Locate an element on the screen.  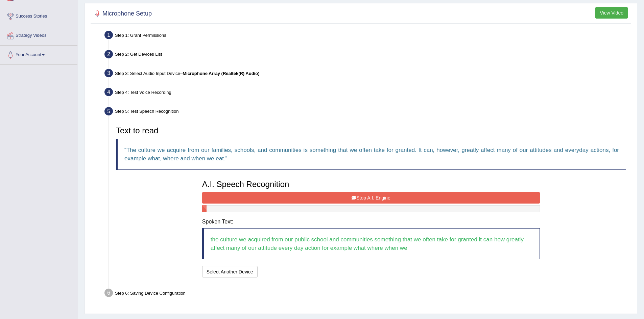
div: Step 5: Test Speech Recognition is located at coordinates (368, 112).